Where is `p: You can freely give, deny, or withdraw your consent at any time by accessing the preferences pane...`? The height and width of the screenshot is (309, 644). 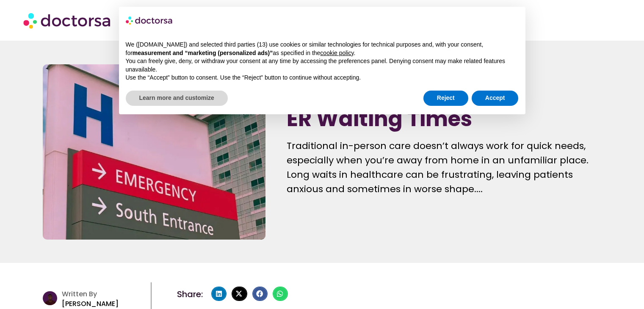
p: You can freely give, deny, or withdraw your consent at any time by accessing the preferences pane... is located at coordinates (322, 65).